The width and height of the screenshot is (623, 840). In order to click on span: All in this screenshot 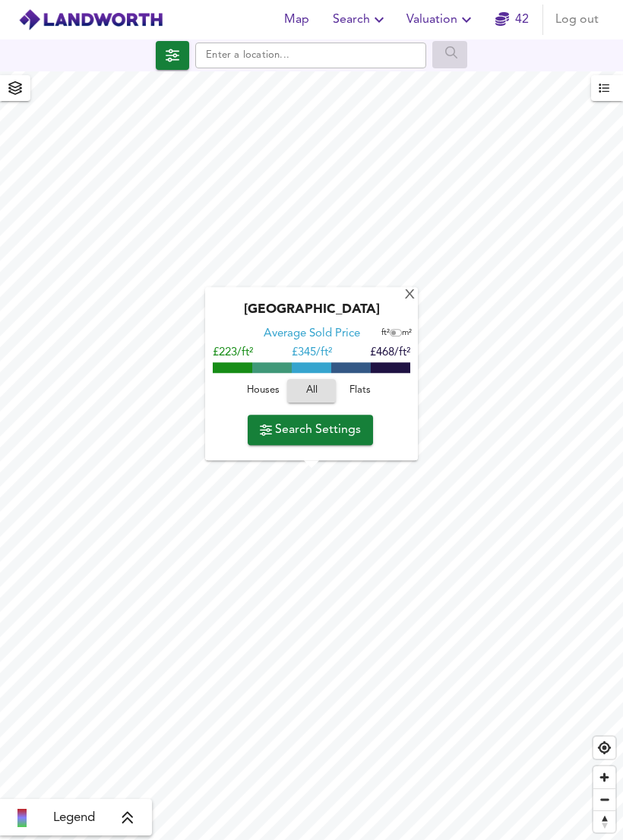, I will do `click(311, 390)`.